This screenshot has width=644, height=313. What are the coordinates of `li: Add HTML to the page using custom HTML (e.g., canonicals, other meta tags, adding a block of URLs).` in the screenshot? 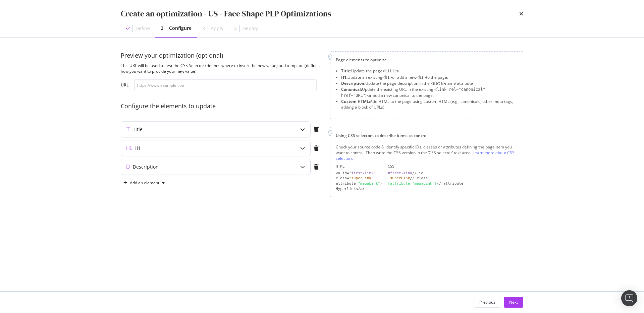 It's located at (429, 104).